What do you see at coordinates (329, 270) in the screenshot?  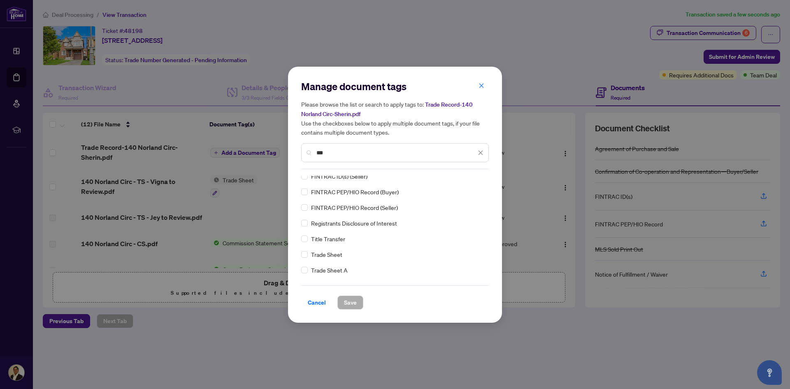 I see `span: Trade Sheet A` at bounding box center [329, 270].